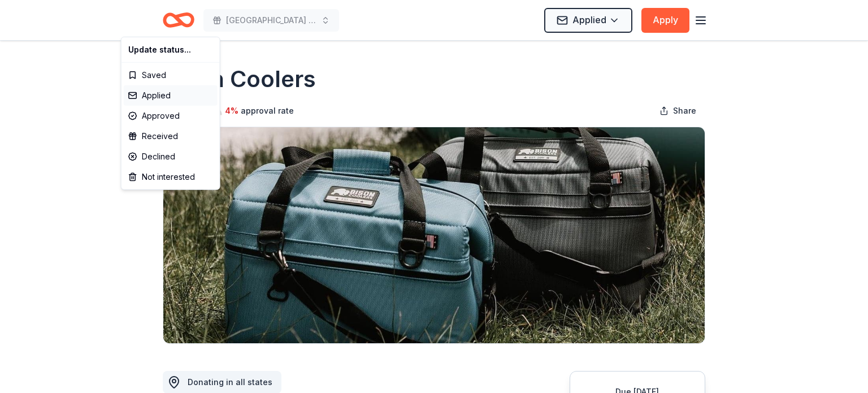  What do you see at coordinates (171, 136) in the screenshot?
I see `div: Received` at bounding box center [171, 136].